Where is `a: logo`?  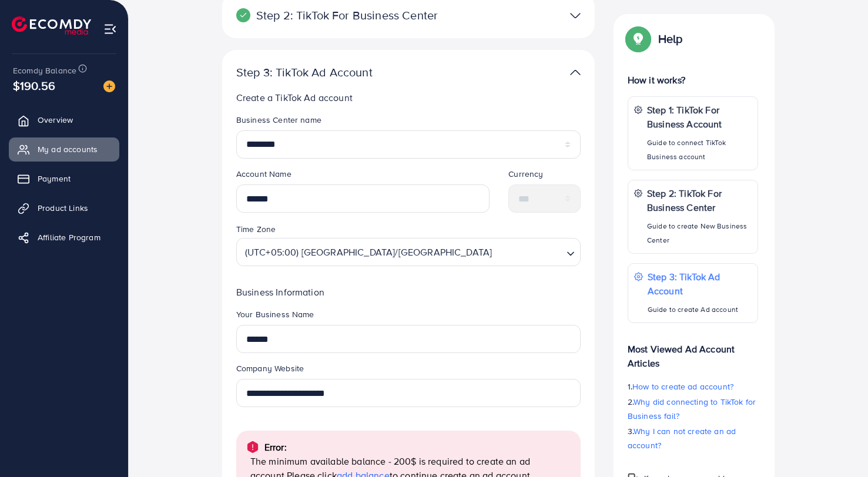 a: logo is located at coordinates (51, 25).